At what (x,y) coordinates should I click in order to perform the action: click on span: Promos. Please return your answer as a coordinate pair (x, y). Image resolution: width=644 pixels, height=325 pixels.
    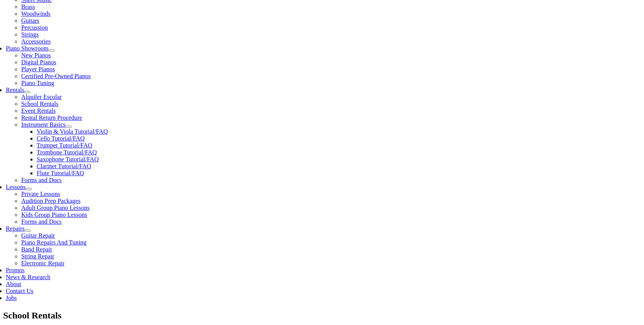
    Looking at the image, I should click on (15, 270).